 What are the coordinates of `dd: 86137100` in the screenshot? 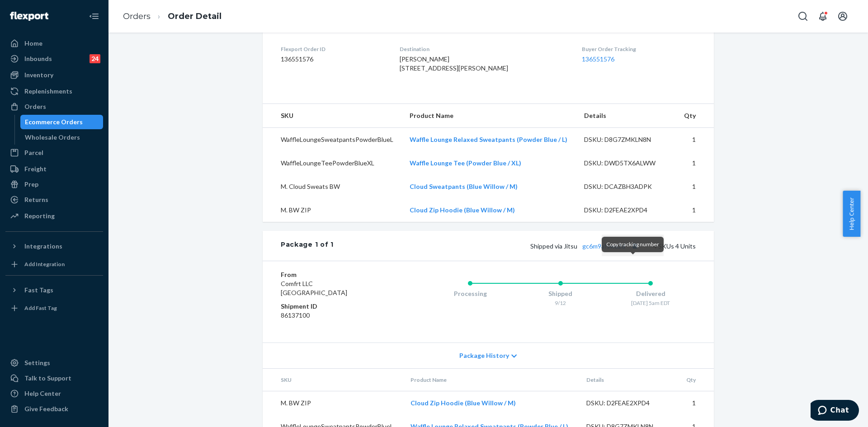 It's located at (334, 316).